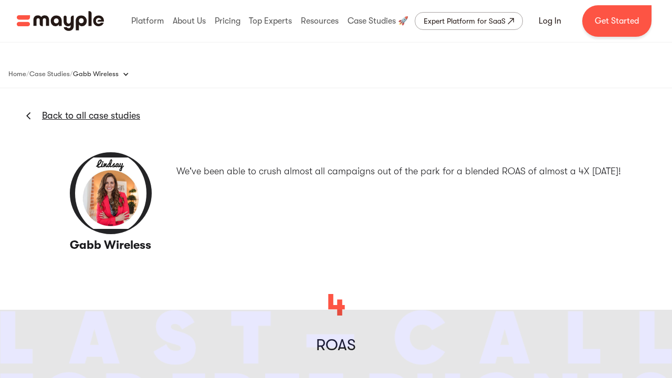 This screenshot has height=378, width=672. Describe the element at coordinates (550, 21) in the screenshot. I see `a: Log In` at that location.